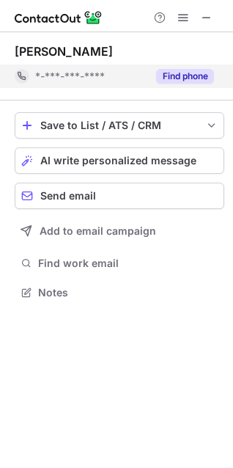 This screenshot has height=468, width=233. Describe the element at coordinates (120, 263) in the screenshot. I see `button: Find work email` at that location.